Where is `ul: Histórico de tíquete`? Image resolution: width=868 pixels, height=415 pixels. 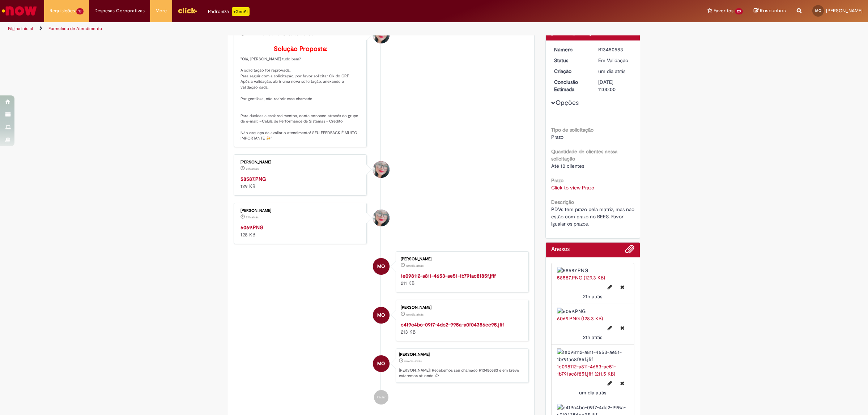
ul: Histórico de tíquete is located at coordinates (381, 213).